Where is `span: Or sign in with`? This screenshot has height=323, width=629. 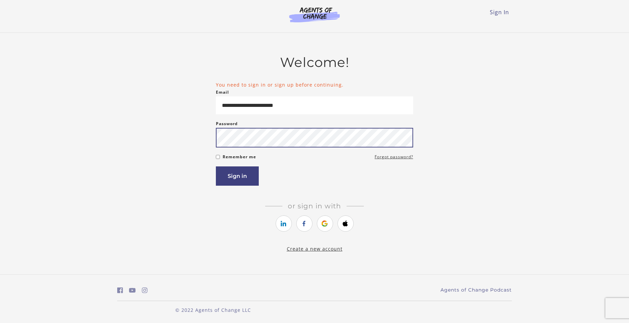
span: Or sign in with is located at coordinates (314, 206).